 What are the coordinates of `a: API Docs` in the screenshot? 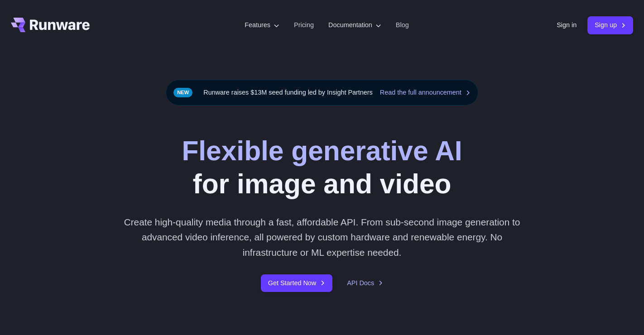 It's located at (365, 283).